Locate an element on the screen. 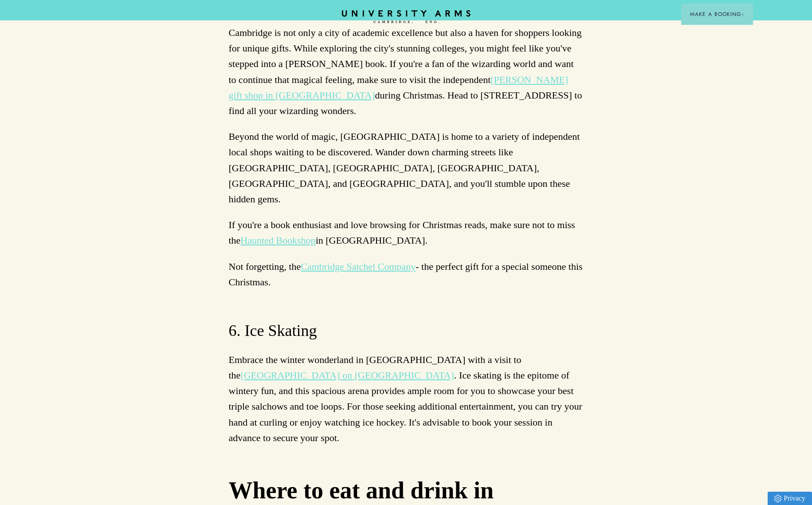 This screenshot has height=505, width=812. a: Cambridge Satchel Company is located at coordinates (358, 266).